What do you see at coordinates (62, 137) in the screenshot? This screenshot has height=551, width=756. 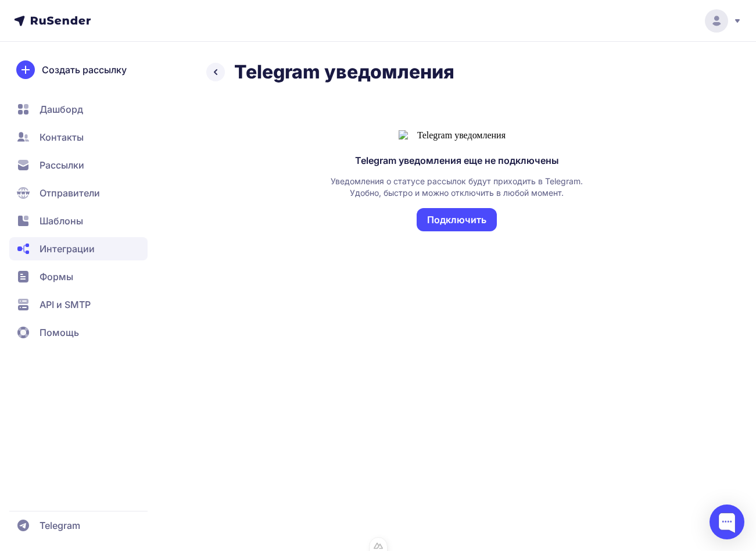 I see `span: Контакты` at bounding box center [62, 137].